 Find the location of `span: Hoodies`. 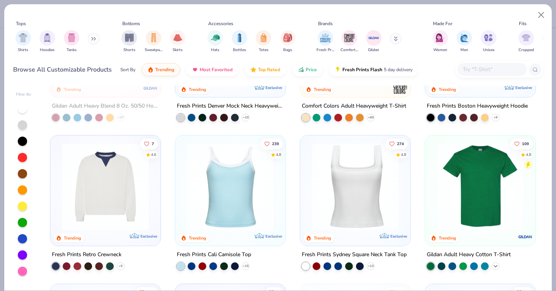

span: Hoodies is located at coordinates (47, 50).